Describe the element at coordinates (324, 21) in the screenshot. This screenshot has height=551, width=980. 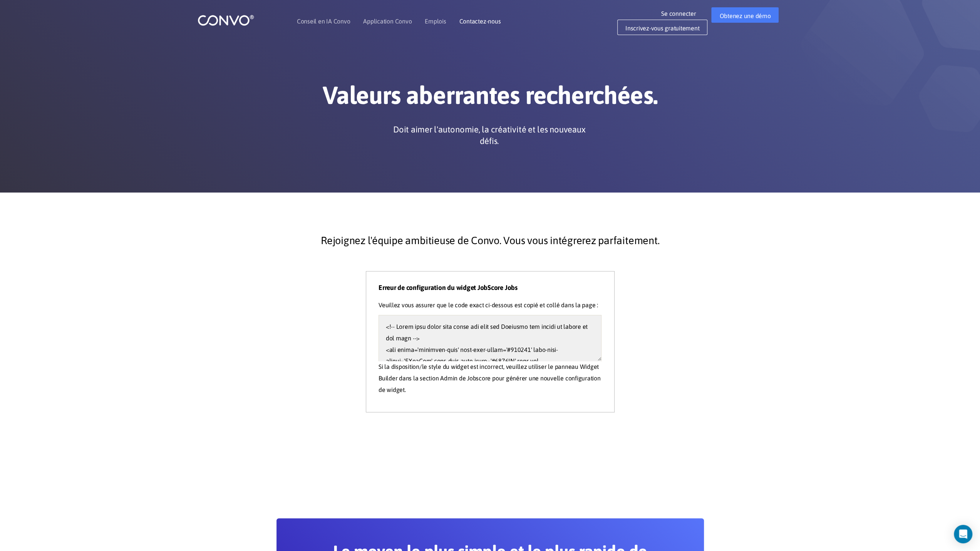
I see `font: Conseil en IA Convo` at that location.